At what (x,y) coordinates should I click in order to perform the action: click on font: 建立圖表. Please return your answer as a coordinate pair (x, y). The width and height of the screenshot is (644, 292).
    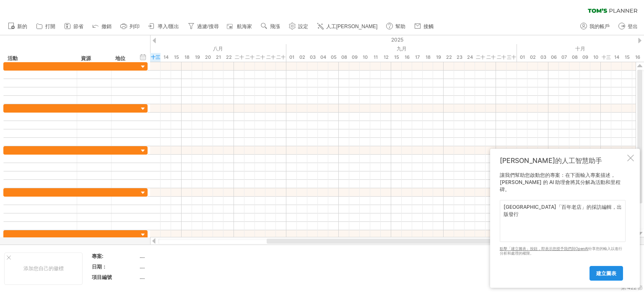
    Looking at the image, I should click on (606, 273).